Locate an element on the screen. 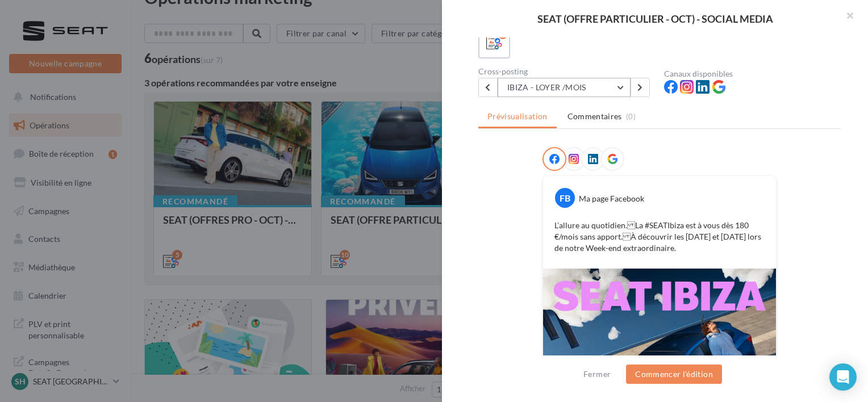 This screenshot has width=868, height=402. div: Open Intercom Messenger is located at coordinates (843, 377).